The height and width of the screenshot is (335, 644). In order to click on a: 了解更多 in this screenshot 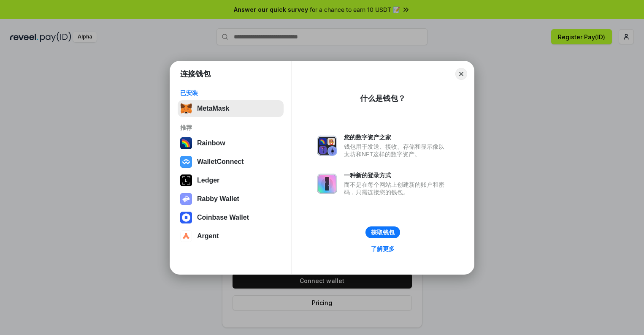, I will do `click(383, 249)`.